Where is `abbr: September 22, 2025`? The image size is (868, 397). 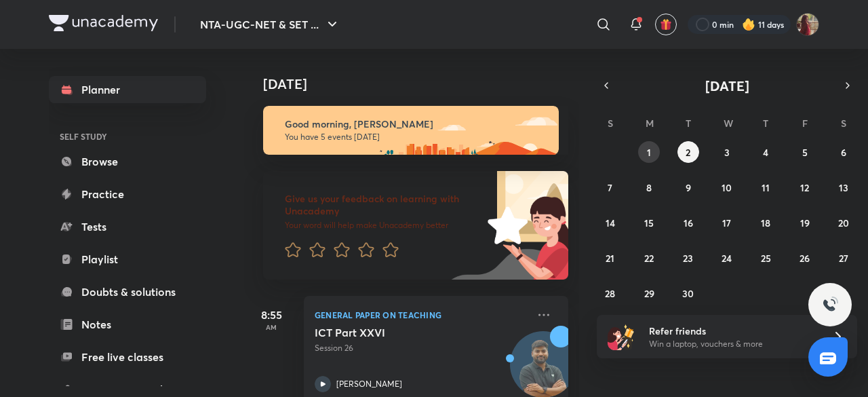
abbr: September 22, 2025 is located at coordinates (649, 257).